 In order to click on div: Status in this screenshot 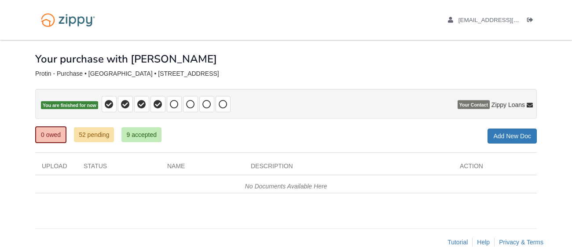, I will do `click(119, 168)`.